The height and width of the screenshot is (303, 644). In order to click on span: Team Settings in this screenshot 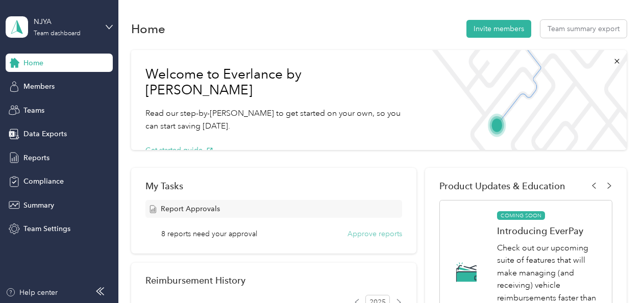, I will do `click(47, 228)`.